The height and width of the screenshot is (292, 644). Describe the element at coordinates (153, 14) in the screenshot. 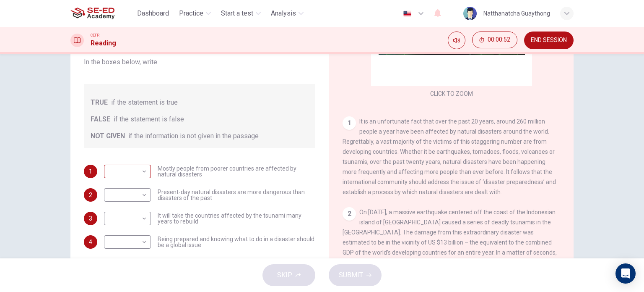

I see `a: Dashboard` at that location.